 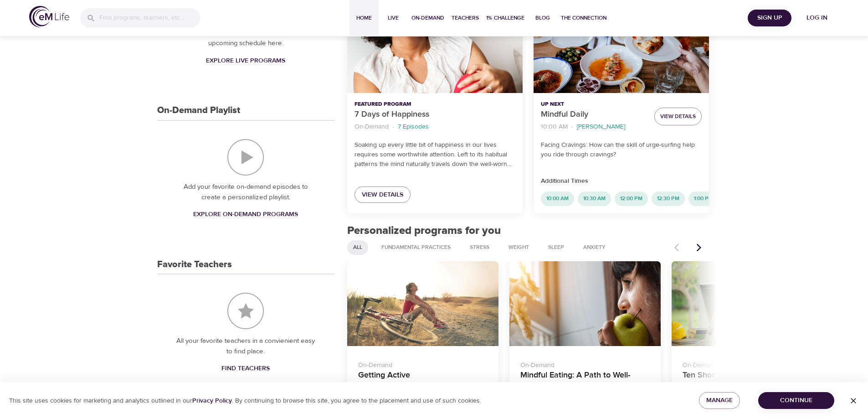 What do you see at coordinates (245, 214) in the screenshot?
I see `span: Explore On-Demand Programs` at bounding box center [245, 214].